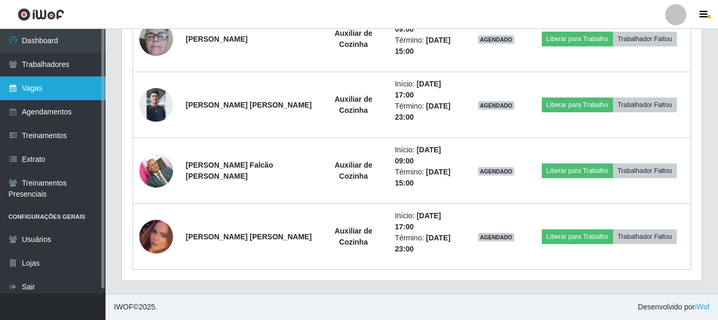  I want to click on a: iWof, so click(702, 307).